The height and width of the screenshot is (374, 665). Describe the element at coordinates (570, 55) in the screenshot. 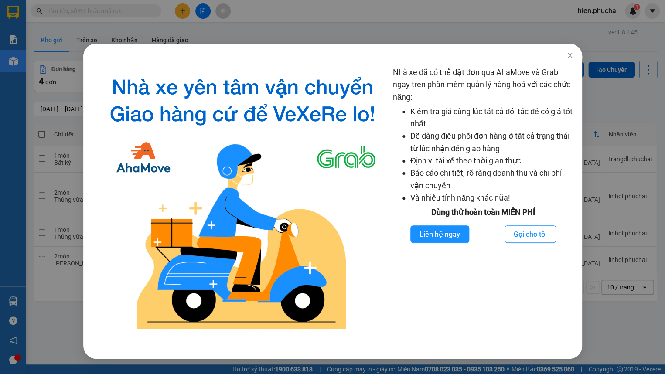

I see `span: close` at that location.